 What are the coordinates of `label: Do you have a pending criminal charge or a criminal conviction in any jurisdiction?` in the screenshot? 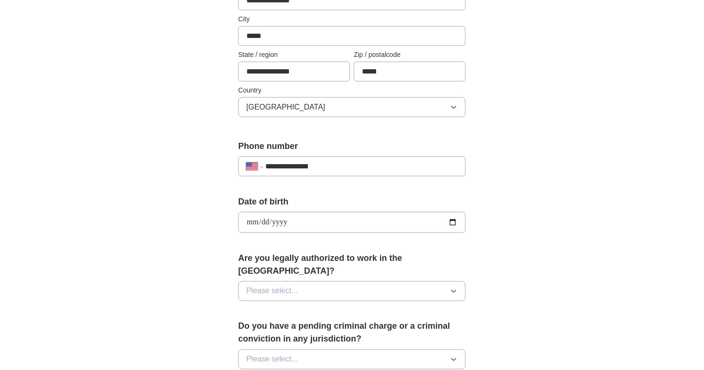 It's located at (352, 333).